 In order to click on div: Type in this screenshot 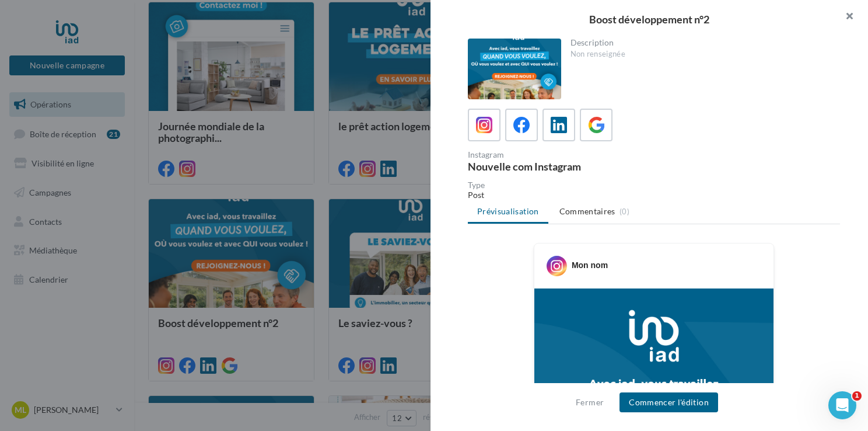, I will do `click(654, 185)`.